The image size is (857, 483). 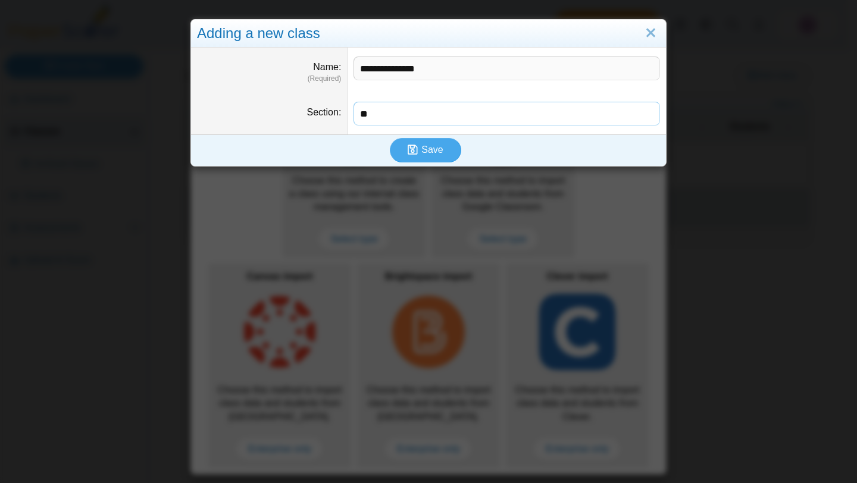 What do you see at coordinates (651, 33) in the screenshot?
I see `a: Close` at bounding box center [651, 33].